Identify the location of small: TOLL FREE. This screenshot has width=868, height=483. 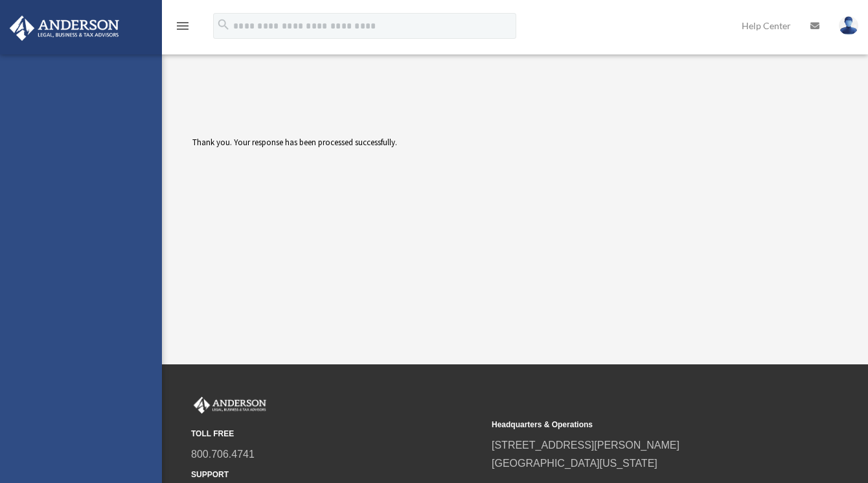
(337, 433).